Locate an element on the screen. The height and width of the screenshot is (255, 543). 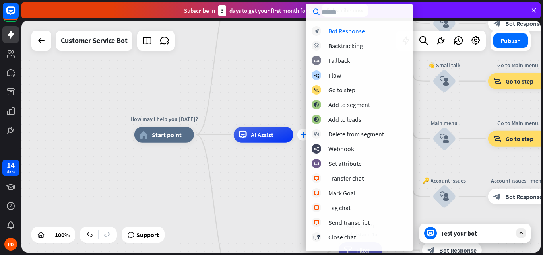
div: Please rephrase is located at coordinates (452, 234).